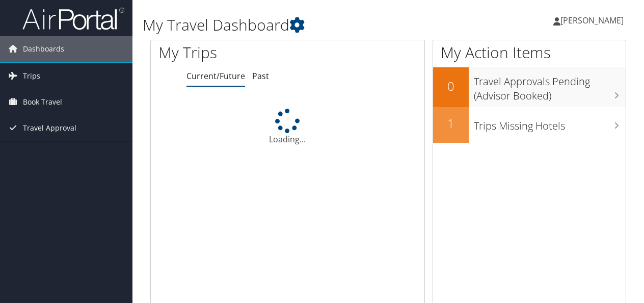 This screenshot has height=303, width=644. I want to click on a: Current/Future, so click(215, 76).